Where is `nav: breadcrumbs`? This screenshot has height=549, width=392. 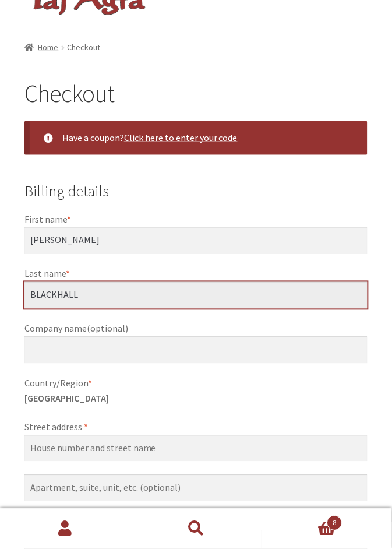 nav: breadcrumbs is located at coordinates (196, 47).